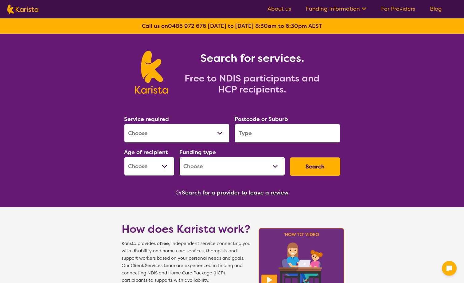 Image resolution: width=464 pixels, height=283 pixels. I want to click on h2: Free to NDIS participants and HCP recipients., so click(252, 84).